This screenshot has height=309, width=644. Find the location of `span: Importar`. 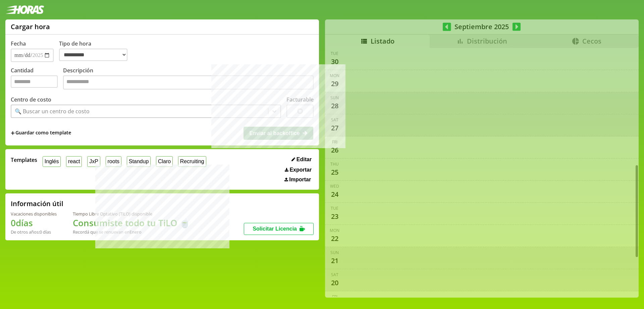

span: Importar is located at coordinates (300, 180).